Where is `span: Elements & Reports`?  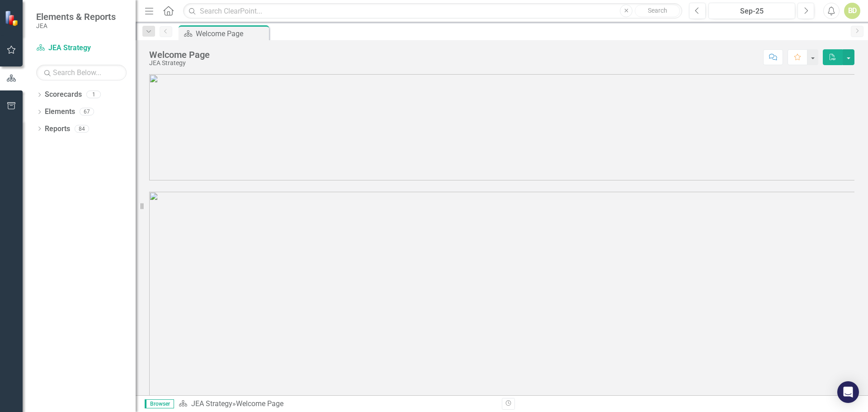
span: Elements & Reports is located at coordinates (76, 17).